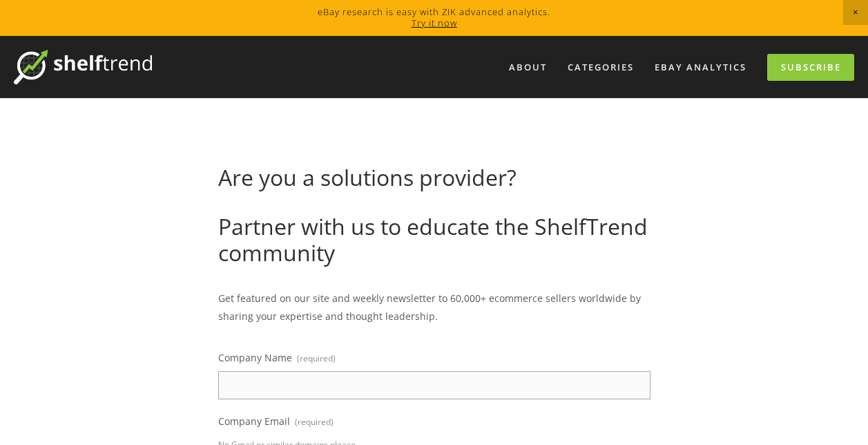 The height and width of the screenshot is (445, 868). I want to click on a: Try it now, so click(434, 23).